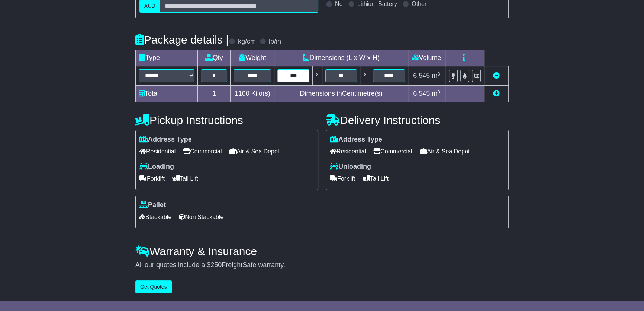 This screenshot has width=644, height=311. Describe the element at coordinates (419, 4) in the screenshot. I see `label: Other` at that location.